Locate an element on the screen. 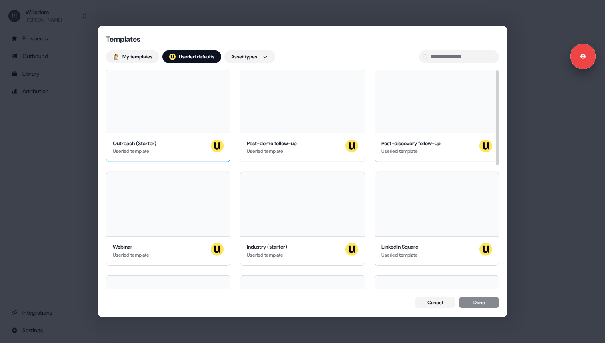  button: Industry (starter)Userled templateuserled logo is located at coordinates (302, 219).